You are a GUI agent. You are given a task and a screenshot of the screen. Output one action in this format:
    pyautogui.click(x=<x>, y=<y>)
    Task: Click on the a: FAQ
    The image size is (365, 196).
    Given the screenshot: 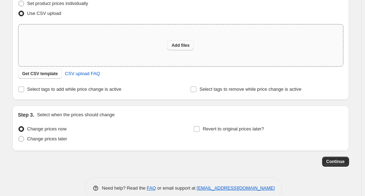 What is the action you would take?
    pyautogui.click(x=151, y=188)
    